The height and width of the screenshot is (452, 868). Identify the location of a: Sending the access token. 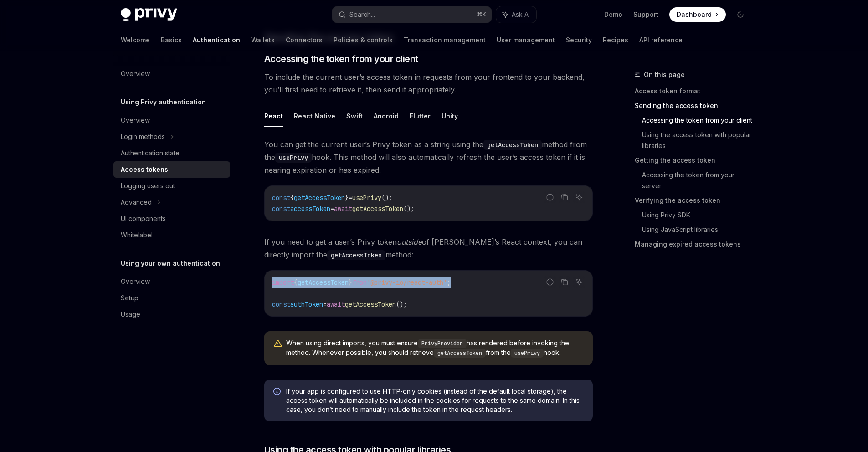
(695, 105).